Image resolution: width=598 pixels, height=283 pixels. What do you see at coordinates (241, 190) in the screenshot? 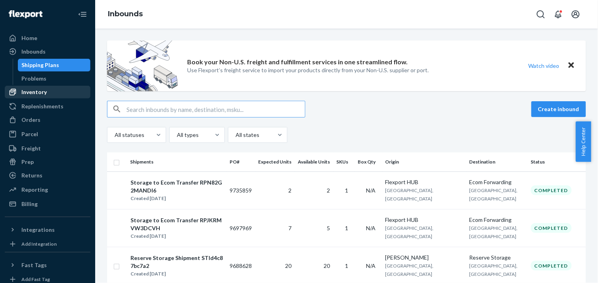
I see `td: 9735859` at bounding box center [241, 190].